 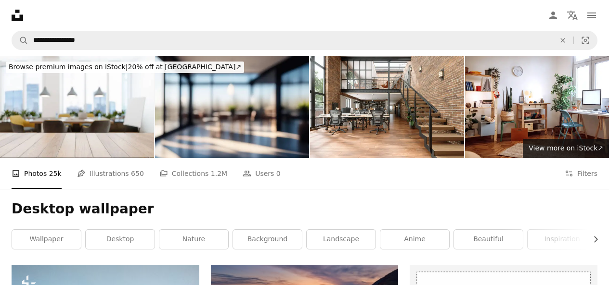 I want to click on a: Illustrations 650, so click(x=110, y=174).